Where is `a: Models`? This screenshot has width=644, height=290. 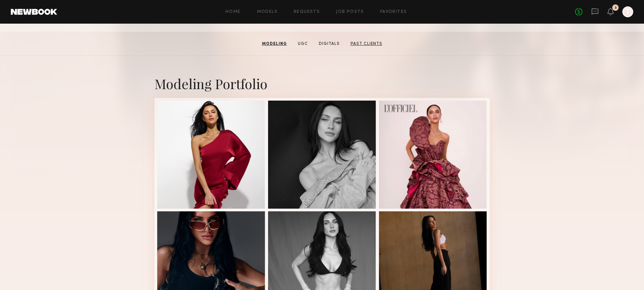 a: Models is located at coordinates (267, 12).